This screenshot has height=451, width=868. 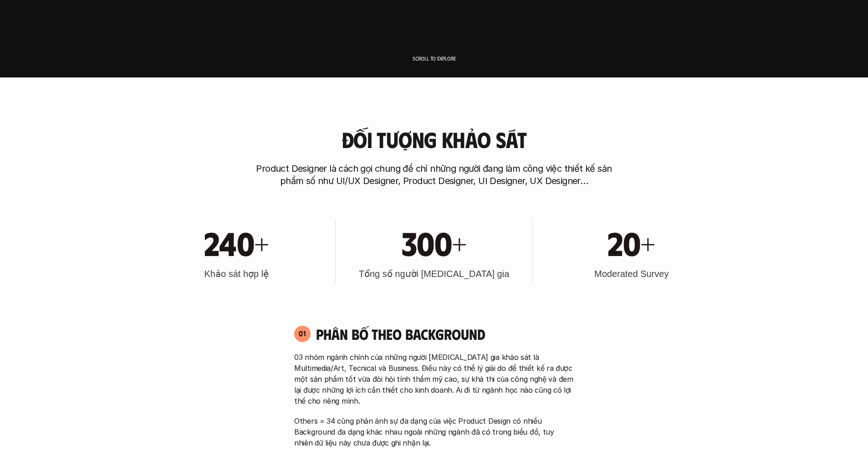 I want to click on p: Scroll to explore, so click(x=434, y=58).